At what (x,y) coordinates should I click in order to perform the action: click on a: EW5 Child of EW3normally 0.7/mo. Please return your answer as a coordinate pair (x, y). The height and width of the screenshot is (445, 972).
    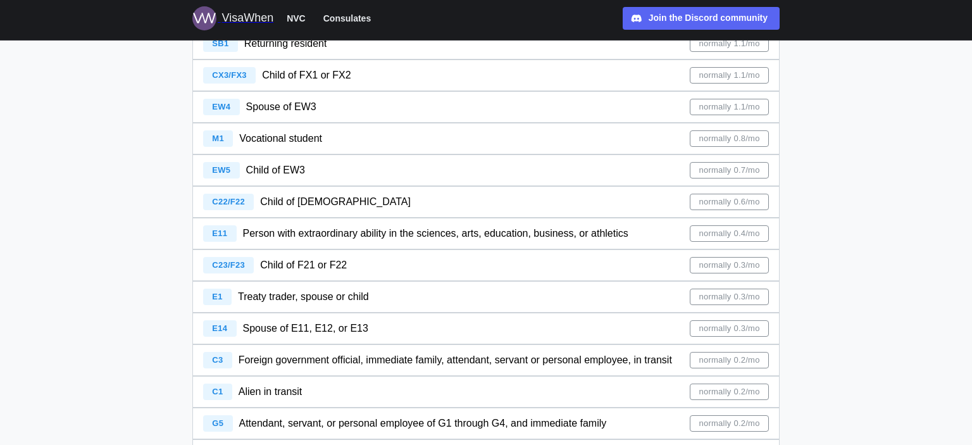
    Looking at the image, I should click on (486, 170).